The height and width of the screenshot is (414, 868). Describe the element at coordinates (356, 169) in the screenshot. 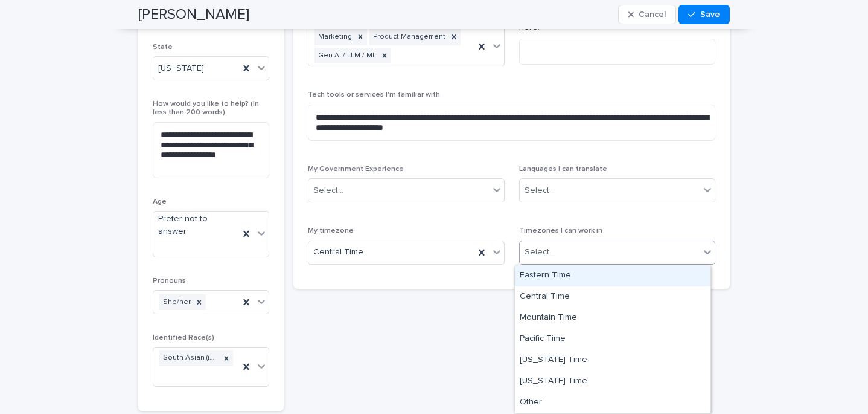

I see `span: My Government Experience` at that location.